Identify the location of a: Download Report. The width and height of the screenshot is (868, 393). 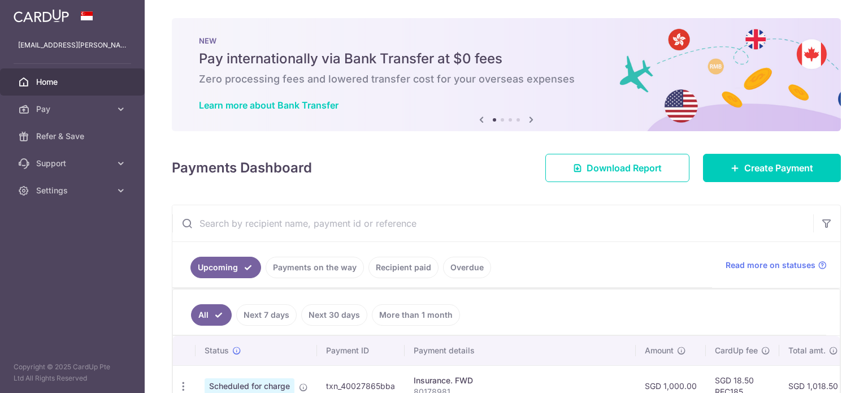
(617, 167).